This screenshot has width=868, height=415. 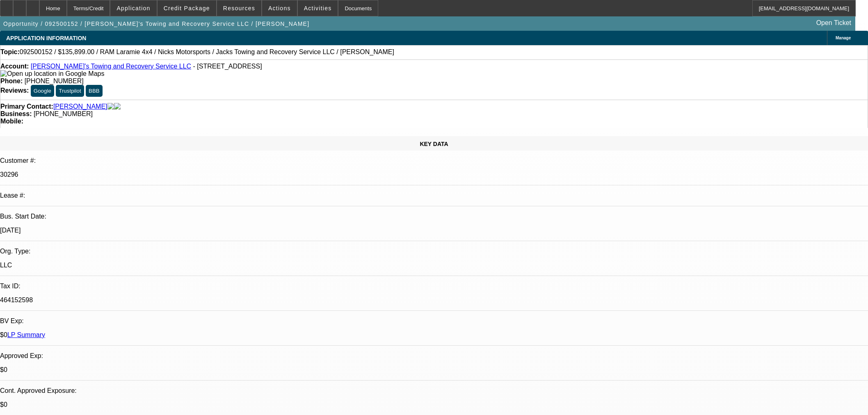 What do you see at coordinates (186, 8) in the screenshot?
I see `span: Credit Package` at bounding box center [186, 8].